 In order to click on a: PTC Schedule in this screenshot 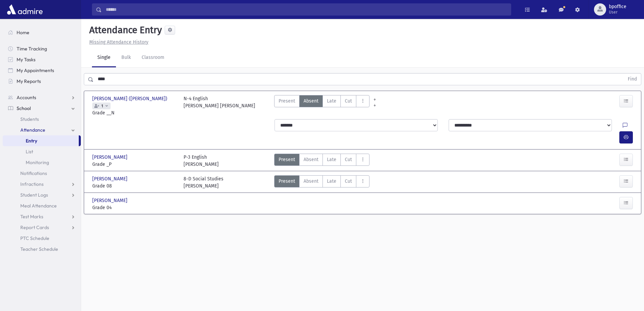, I will do `click(41, 238)`.